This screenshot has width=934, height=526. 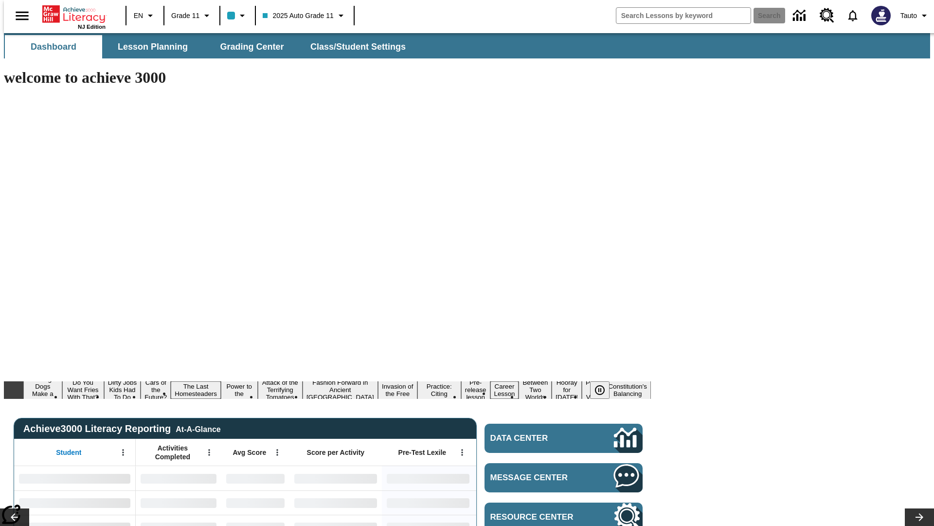 I want to click on button: Slide 3 Dirty Jobs Kids Had To Do, so click(x=123, y=389).